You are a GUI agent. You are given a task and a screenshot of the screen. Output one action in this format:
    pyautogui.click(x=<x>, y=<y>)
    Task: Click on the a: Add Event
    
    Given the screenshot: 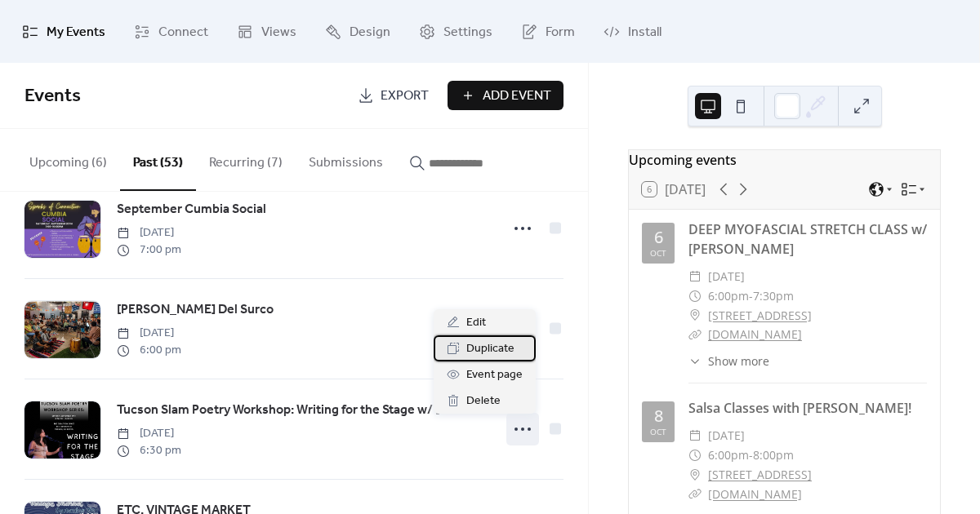 What is the action you would take?
    pyautogui.click(x=505, y=96)
    